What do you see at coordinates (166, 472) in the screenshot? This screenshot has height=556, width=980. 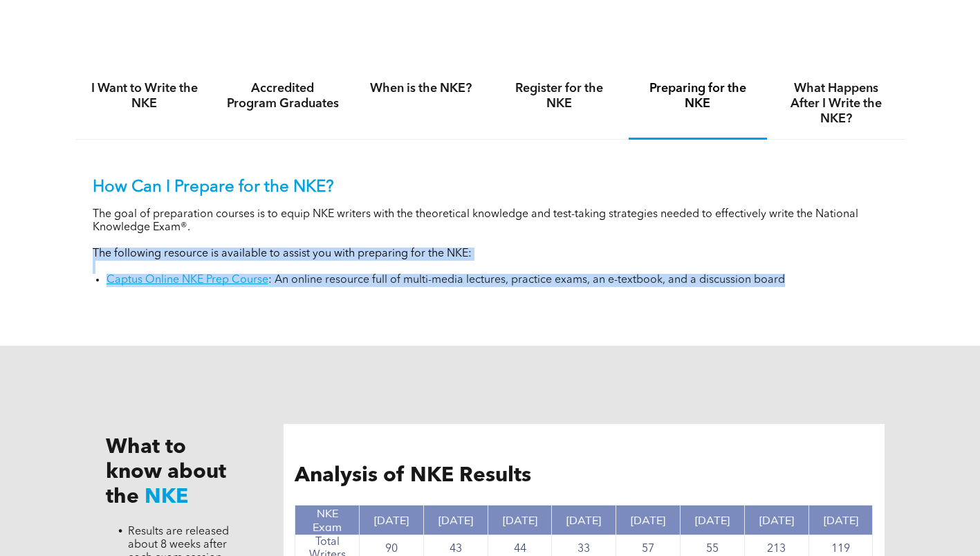 I see `span: What to know about the` at bounding box center [166, 472].